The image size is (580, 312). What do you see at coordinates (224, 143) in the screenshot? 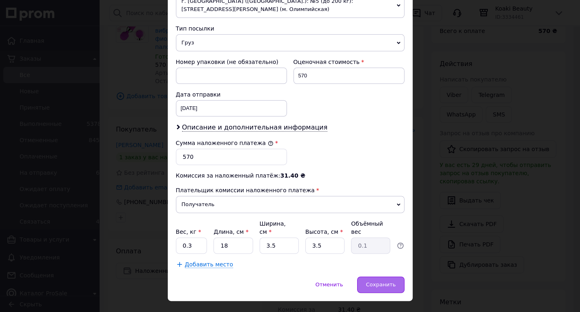
I see `label: Сумма наложенного платежа` at bounding box center [224, 143].